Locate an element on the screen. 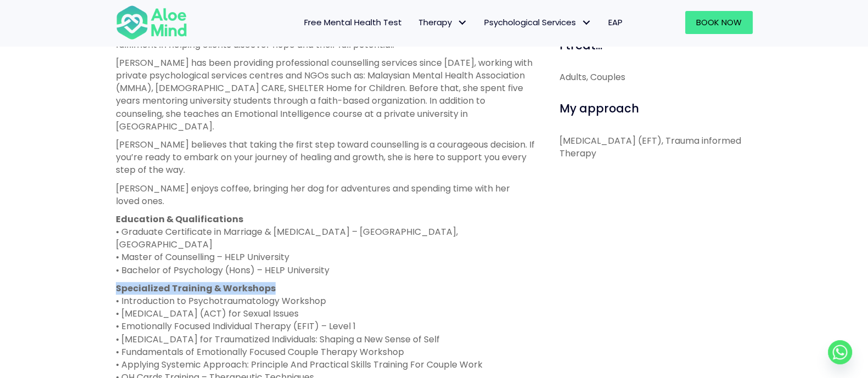 This screenshot has width=868, height=378. nav: Menu is located at coordinates (416, 23).